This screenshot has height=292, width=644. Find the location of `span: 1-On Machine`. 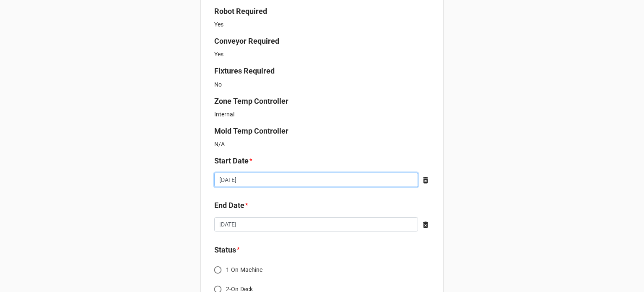

span: 1-On Machine is located at coordinates (245, 269).